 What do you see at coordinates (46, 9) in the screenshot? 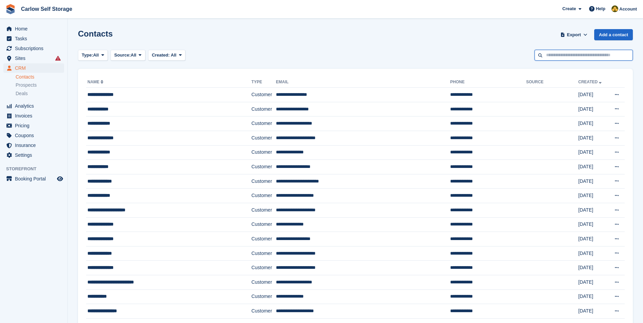
I see `a: Carlow Self Storage` at bounding box center [46, 9].